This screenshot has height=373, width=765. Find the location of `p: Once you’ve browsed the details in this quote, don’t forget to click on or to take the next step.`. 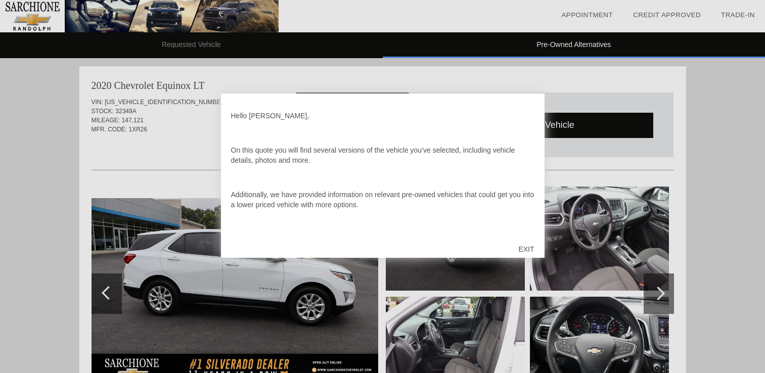

p: Once you’ve browsed the details in this quote, don’t forget to click on or to take the next step. is located at coordinates (383, 244).